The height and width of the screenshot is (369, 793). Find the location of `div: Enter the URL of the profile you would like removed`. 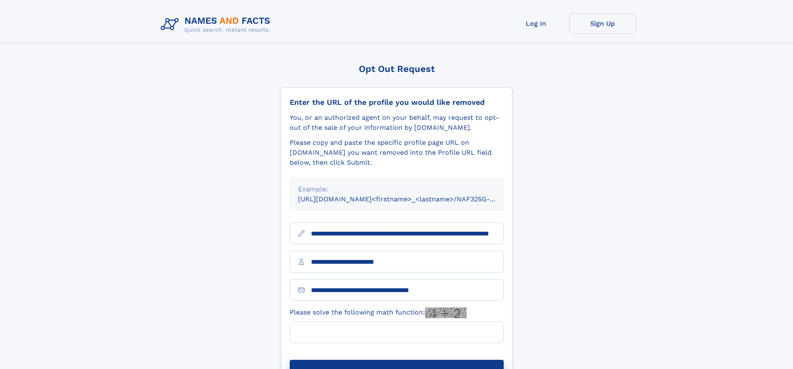

div: Enter the URL of the profile you would like removed is located at coordinates (397, 102).